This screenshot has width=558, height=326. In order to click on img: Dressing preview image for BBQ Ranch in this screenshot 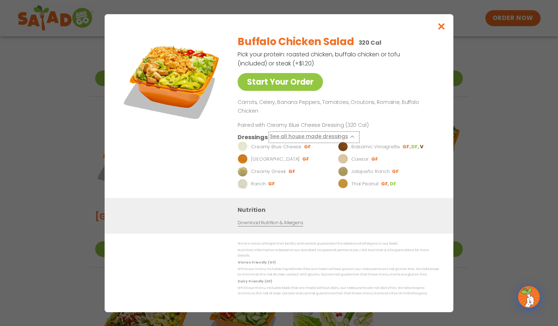, I will do `click(243, 159)`.